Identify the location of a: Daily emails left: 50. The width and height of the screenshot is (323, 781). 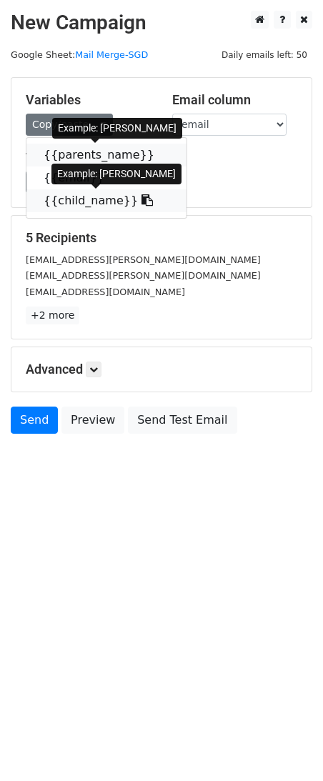
(264, 54).